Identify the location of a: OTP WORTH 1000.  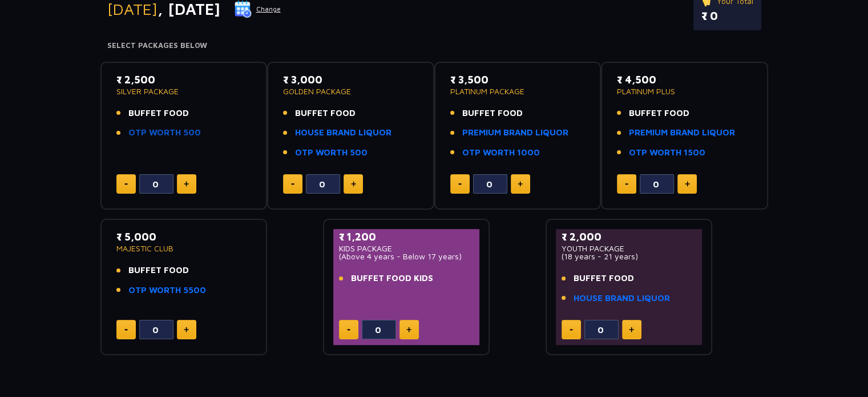
(501, 153).